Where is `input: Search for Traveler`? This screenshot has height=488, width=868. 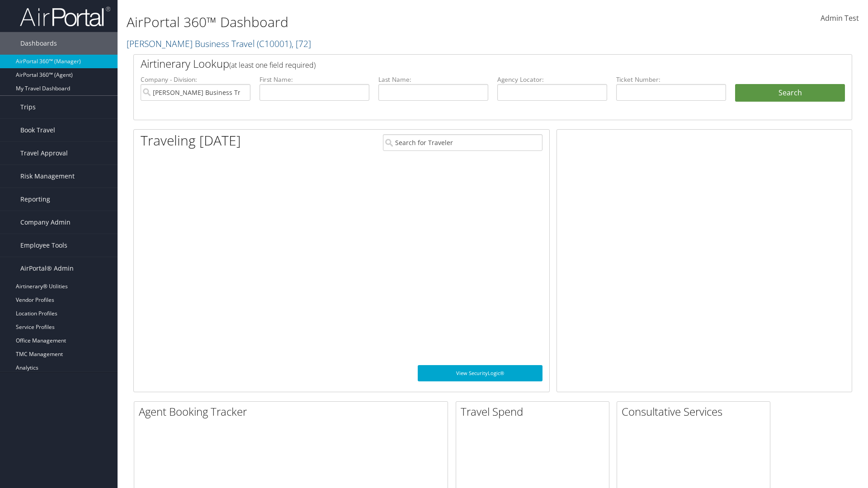 input: Search for Traveler is located at coordinates (462, 142).